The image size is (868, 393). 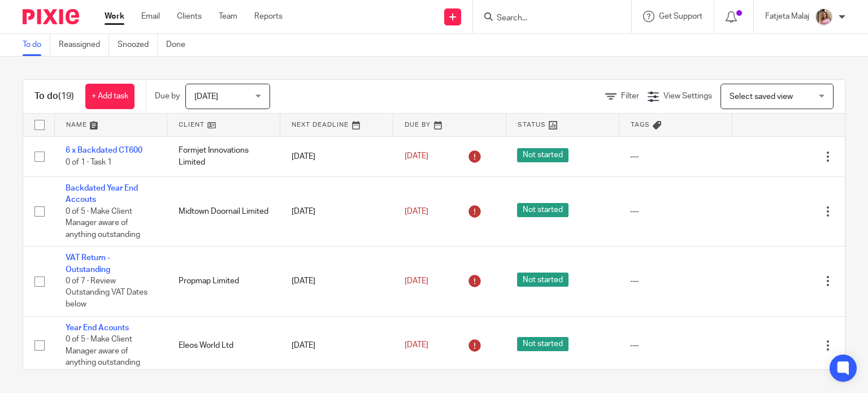 I want to click on a: Email, so click(x=150, y=16).